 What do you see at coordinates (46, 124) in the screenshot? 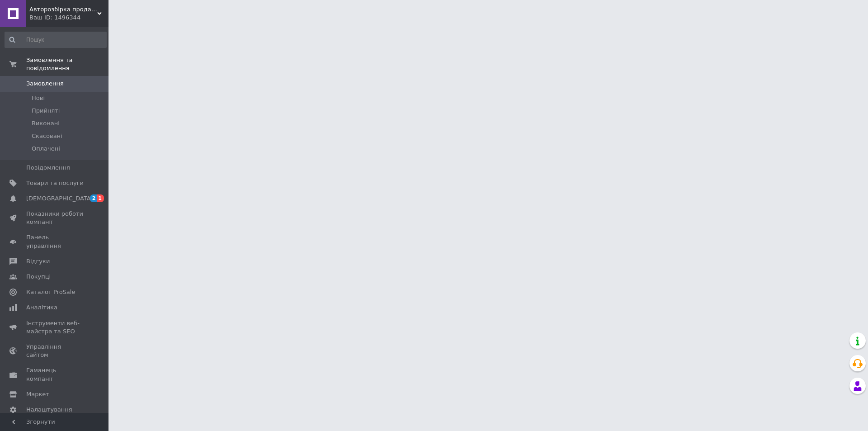
I see `span: Виконані` at bounding box center [46, 124].